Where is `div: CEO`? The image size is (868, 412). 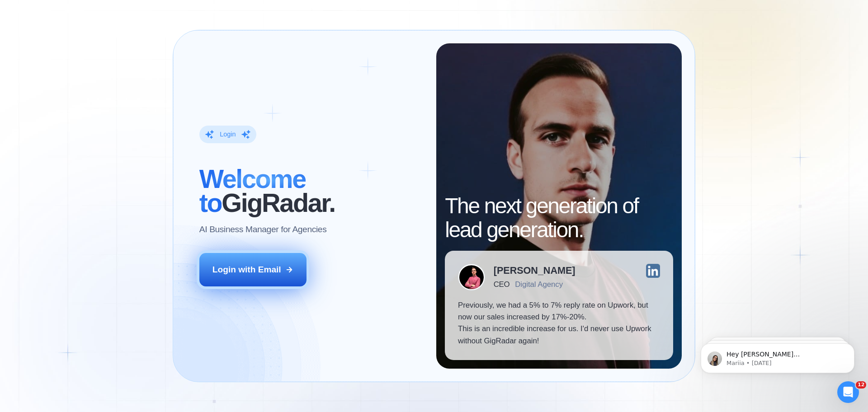
div: CEO is located at coordinates (501, 284).